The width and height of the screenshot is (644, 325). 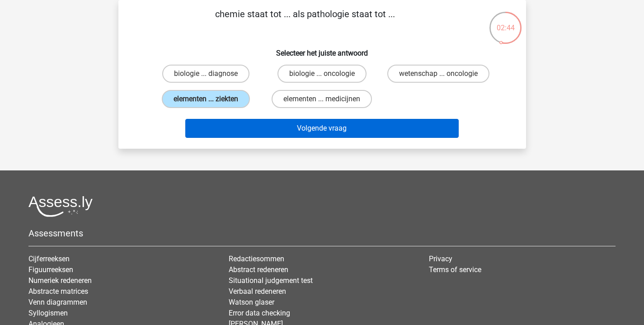 I want to click on a: Abstracte matrices, so click(x=58, y=291).